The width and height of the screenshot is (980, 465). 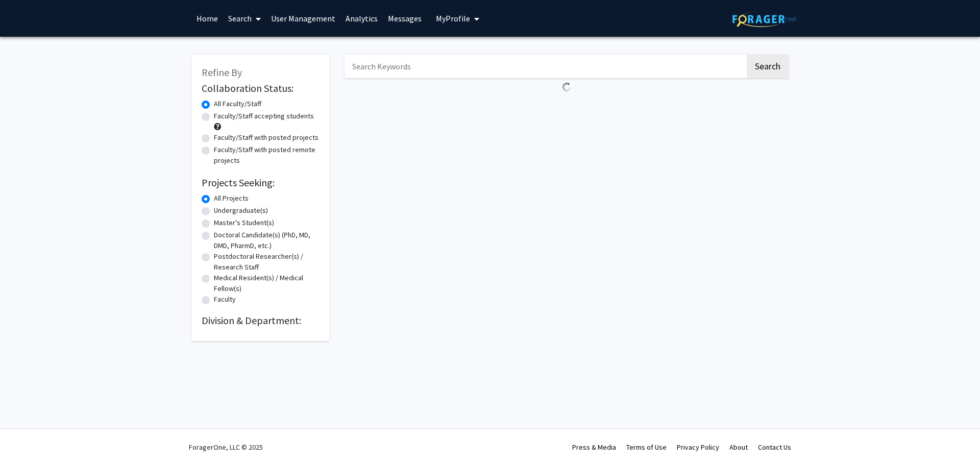 I want to click on input: Search Keywords, so click(x=544, y=67).